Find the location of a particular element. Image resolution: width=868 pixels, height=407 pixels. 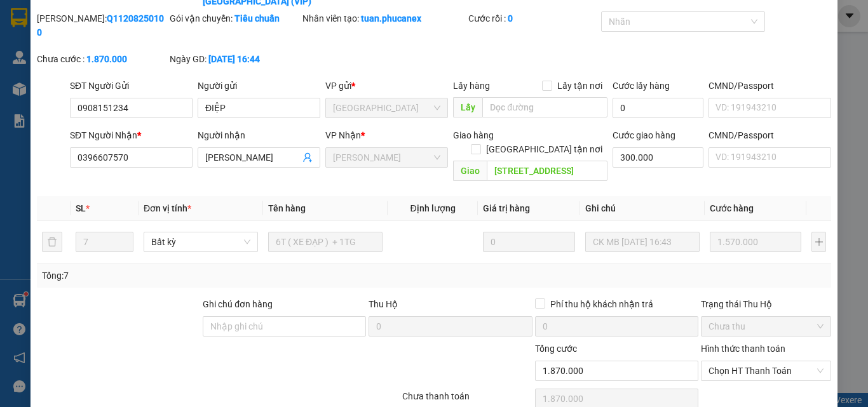

span: Bất kỳ is located at coordinates (201, 242).